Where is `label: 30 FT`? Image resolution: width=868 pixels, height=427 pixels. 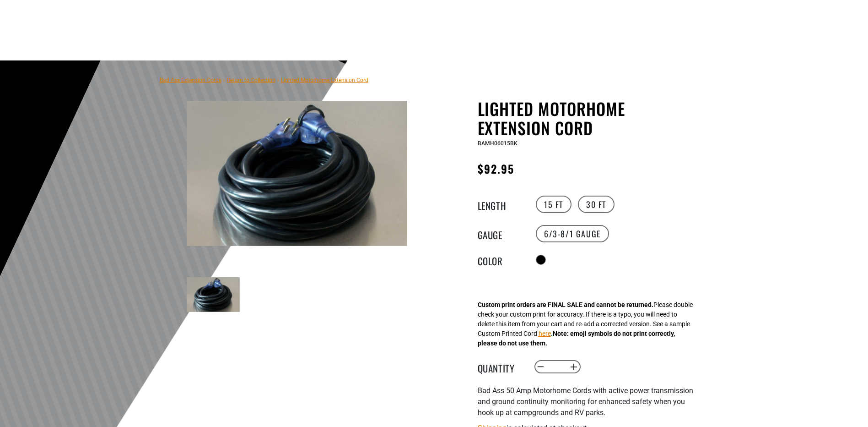
label: 30 FT is located at coordinates (596, 204).